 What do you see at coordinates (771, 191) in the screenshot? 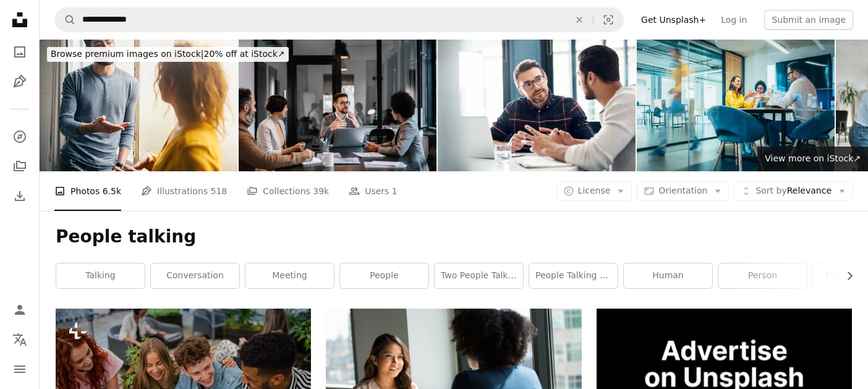
I see `span: Sort by` at bounding box center [771, 191].